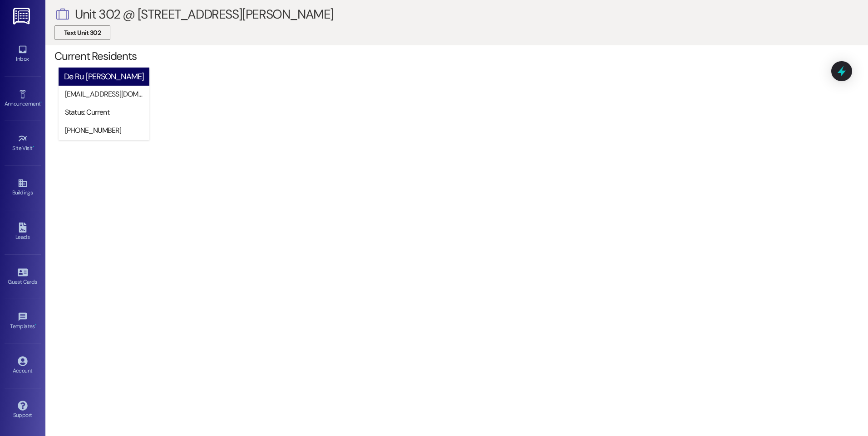  Describe the element at coordinates (106, 112) in the screenshot. I see `div: Status: Current` at that location.